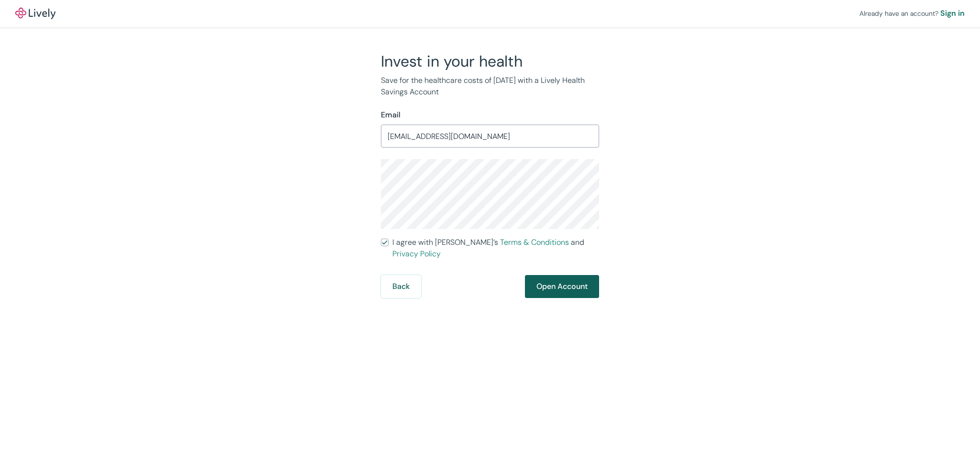  Describe the element at coordinates (912, 14) in the screenshot. I see `div: Already have an account?` at that location.